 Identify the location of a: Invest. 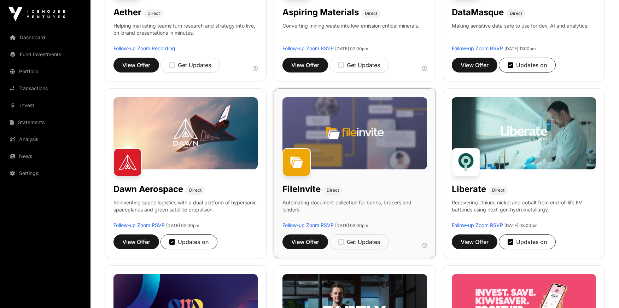
(45, 105).